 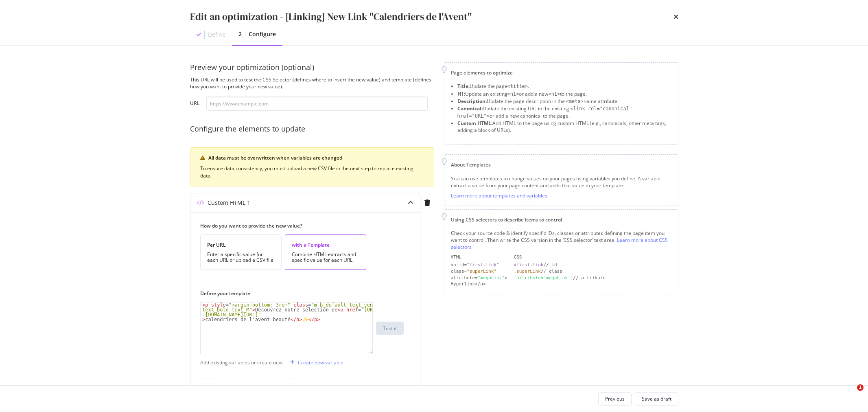 I want to click on strong: Custom HTML:, so click(x=475, y=123).